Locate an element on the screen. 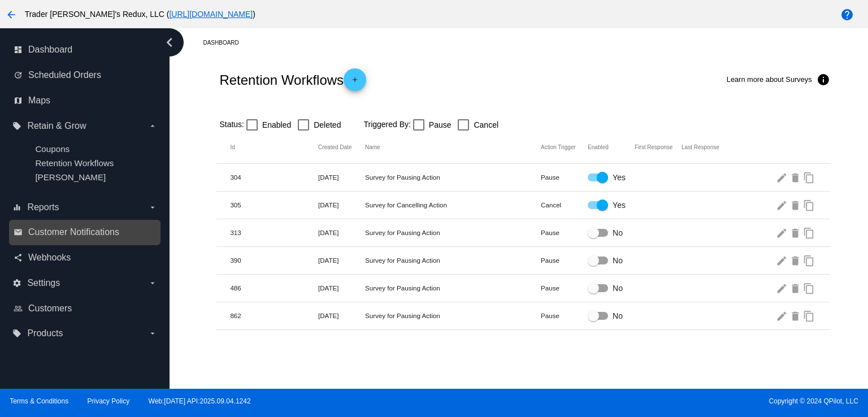 The width and height of the screenshot is (868, 417). i: email is located at coordinates (18, 232).